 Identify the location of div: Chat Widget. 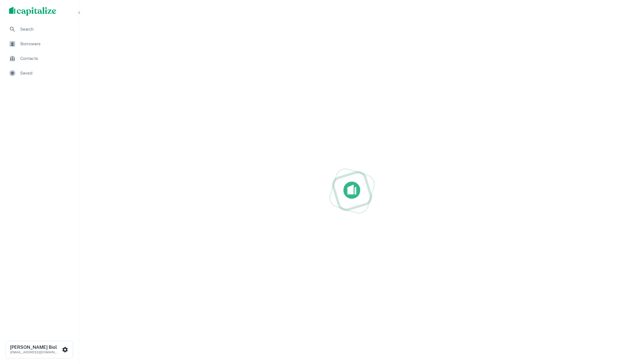
(611, 332).